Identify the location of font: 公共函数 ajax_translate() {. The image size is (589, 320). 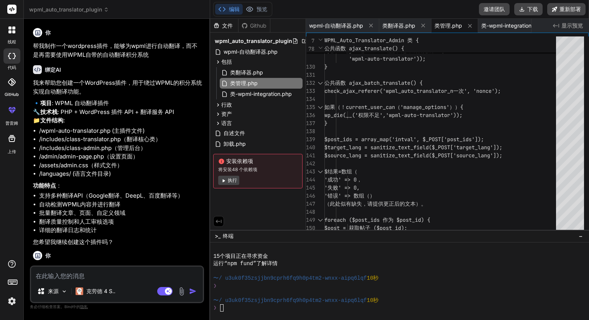
(365, 48).